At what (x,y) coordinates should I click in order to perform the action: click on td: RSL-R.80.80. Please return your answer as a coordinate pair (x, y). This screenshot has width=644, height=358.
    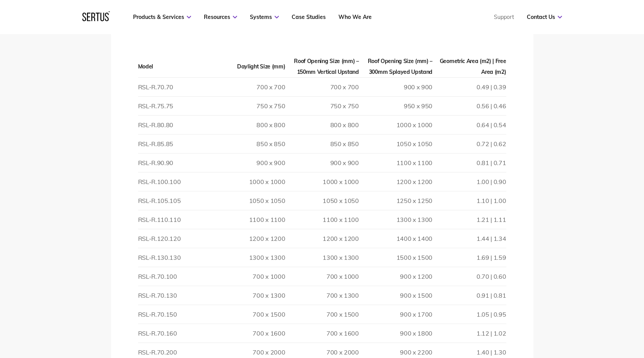
    Looking at the image, I should click on (175, 125).